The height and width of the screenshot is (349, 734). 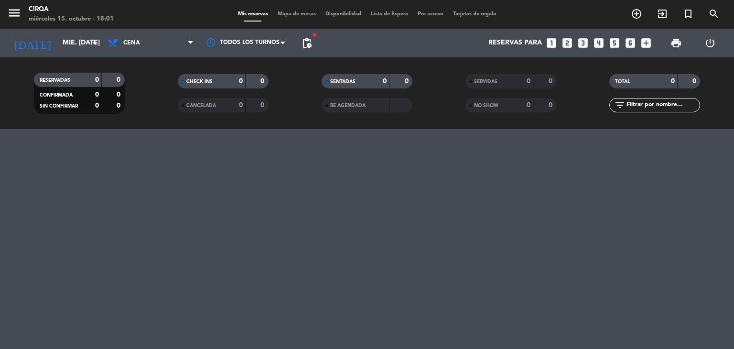 What do you see at coordinates (620, 105) in the screenshot?
I see `i: filter_list` at bounding box center [620, 105].